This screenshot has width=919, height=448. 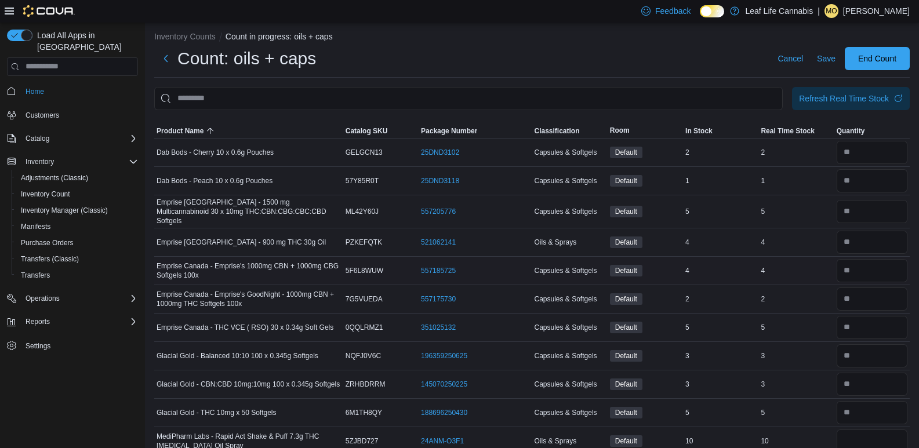 What do you see at coordinates (35, 275) in the screenshot?
I see `a: Transfers` at bounding box center [35, 275].